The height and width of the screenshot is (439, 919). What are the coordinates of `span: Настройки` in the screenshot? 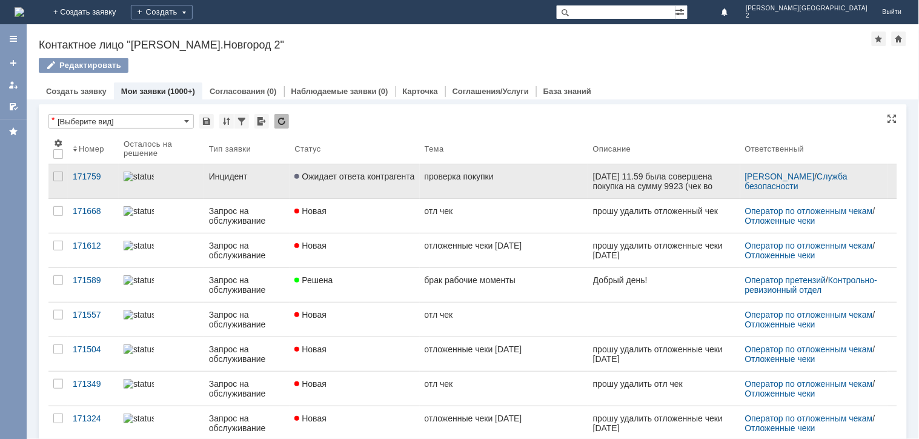 It's located at (58, 143).